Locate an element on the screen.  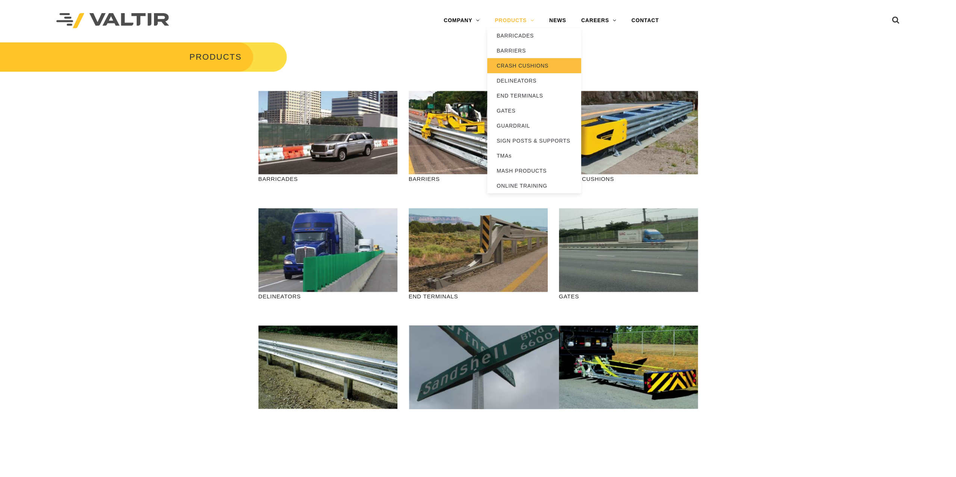
a: GATES is located at coordinates (534, 111).